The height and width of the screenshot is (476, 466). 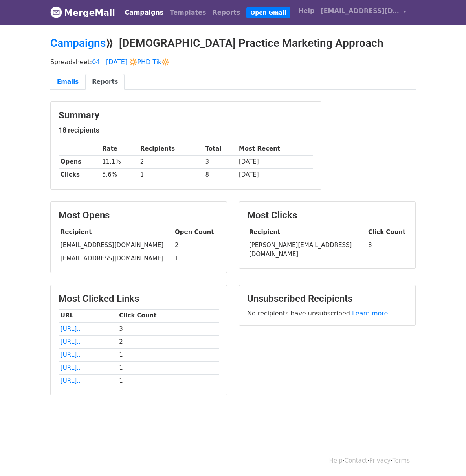 I want to click on a: Contact, so click(x=356, y=460).